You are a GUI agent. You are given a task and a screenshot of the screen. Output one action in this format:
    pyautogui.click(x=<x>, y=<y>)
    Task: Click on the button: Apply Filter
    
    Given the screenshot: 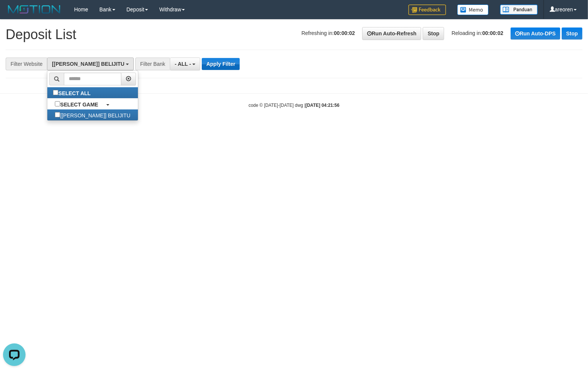 What is the action you would take?
    pyautogui.click(x=220, y=64)
    